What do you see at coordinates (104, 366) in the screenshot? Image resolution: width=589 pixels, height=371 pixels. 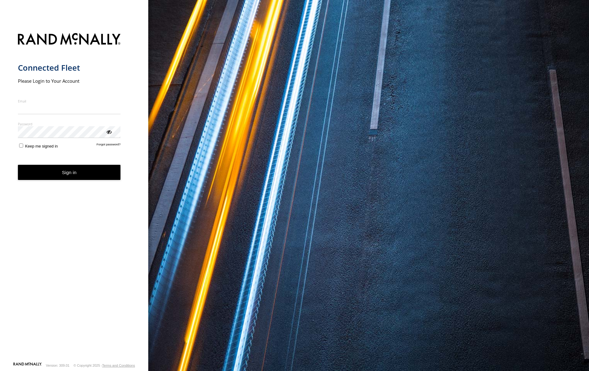 I see `div: © Copyright 2025 -` at bounding box center [104, 366].